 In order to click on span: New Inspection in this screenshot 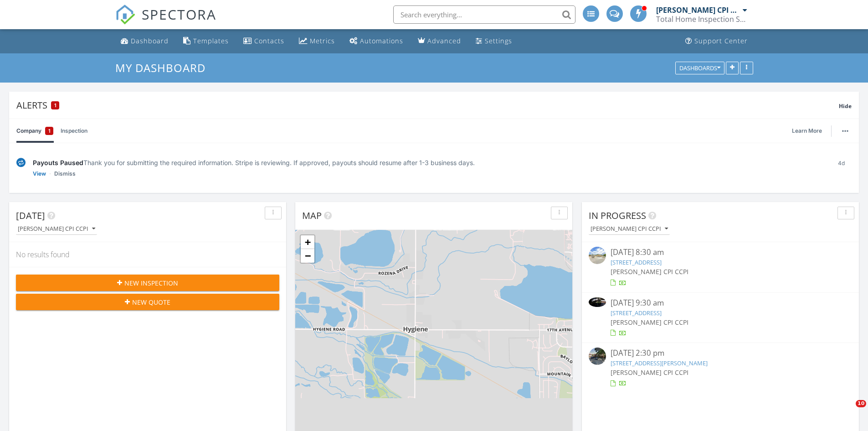, I will do `click(151, 283)`.